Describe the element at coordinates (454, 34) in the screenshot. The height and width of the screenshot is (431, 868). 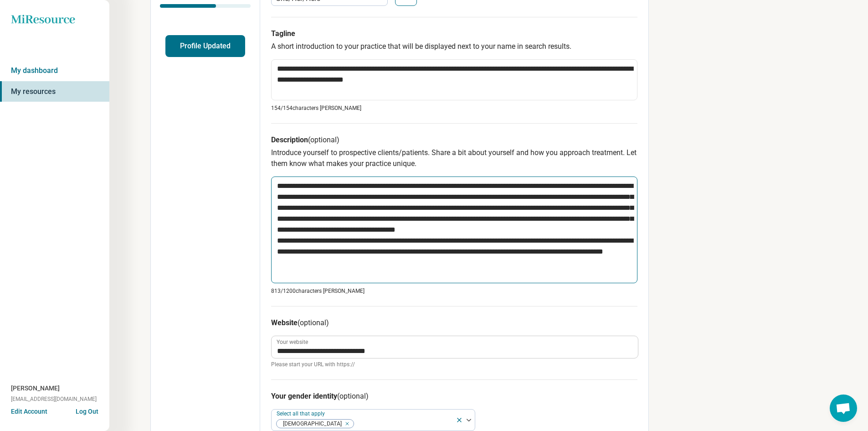
I see `h3: Tagline` at that location.